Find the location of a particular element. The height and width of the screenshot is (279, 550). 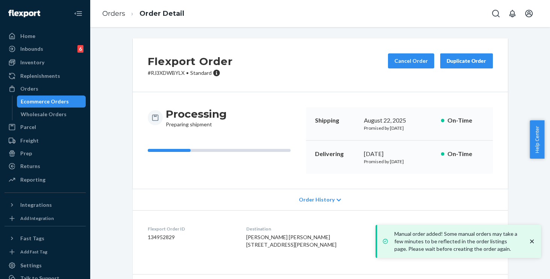

div: Fast Tags is located at coordinates (32, 238).